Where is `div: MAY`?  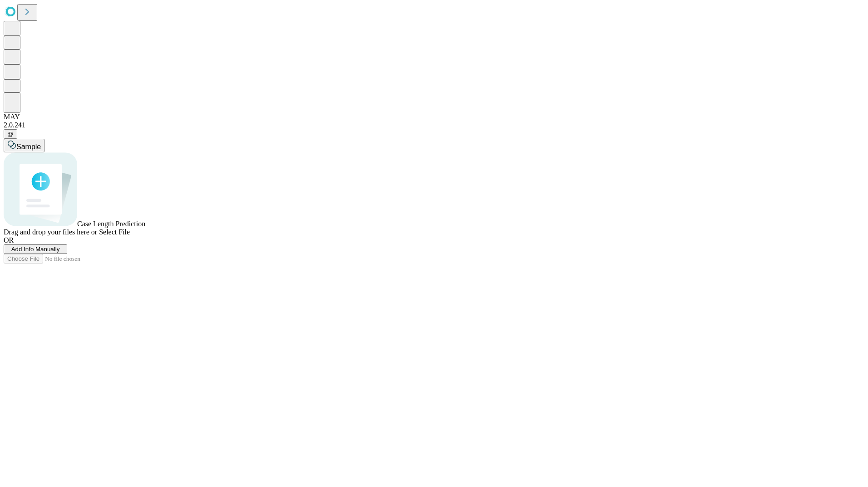 div: MAY is located at coordinates (434, 117).